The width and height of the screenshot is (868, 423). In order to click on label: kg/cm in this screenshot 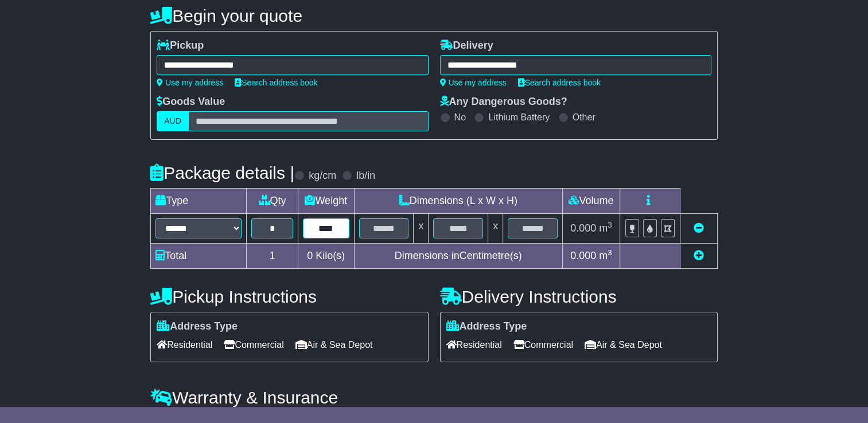, I will do `click(322, 176)`.